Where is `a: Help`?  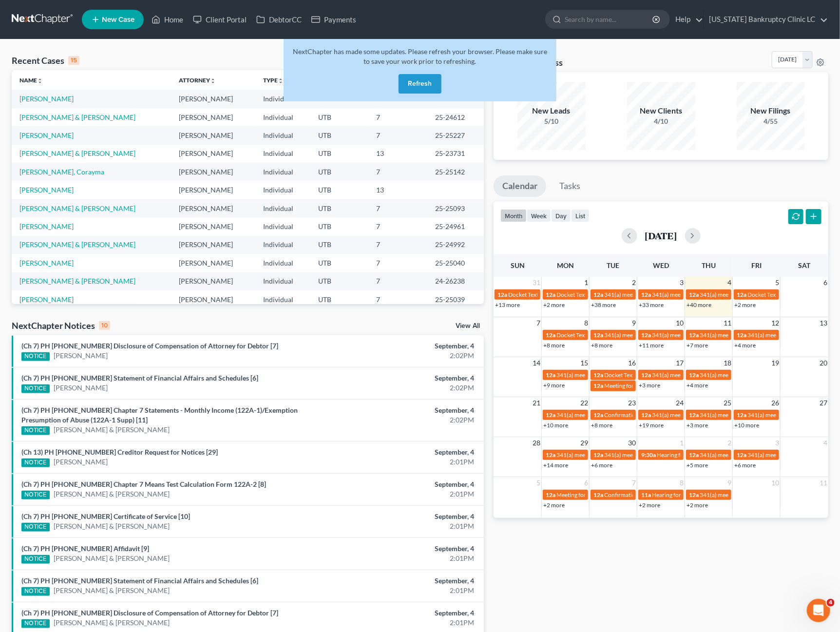 a: Help is located at coordinates (686, 20).